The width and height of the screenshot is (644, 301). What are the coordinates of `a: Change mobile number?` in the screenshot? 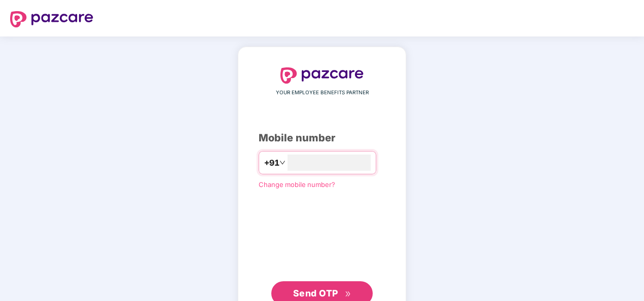 It's located at (297, 184).